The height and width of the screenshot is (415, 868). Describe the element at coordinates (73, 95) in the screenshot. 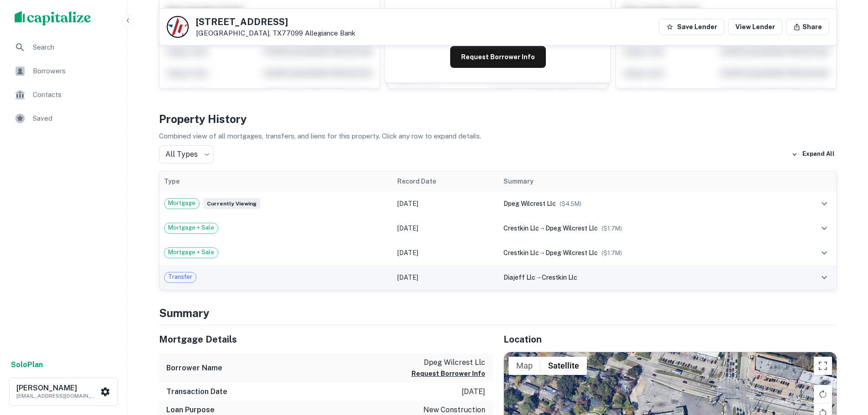

I see `span: Contacts` at that location.